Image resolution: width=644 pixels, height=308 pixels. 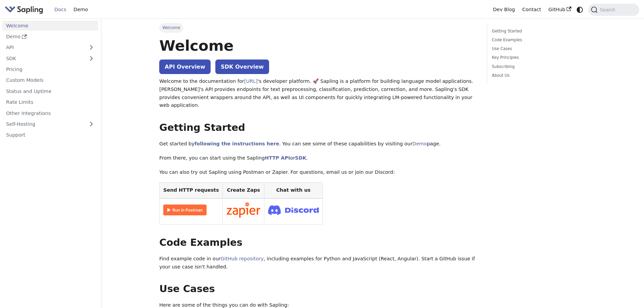 I want to click on a: Rate Limits, so click(x=50, y=102).